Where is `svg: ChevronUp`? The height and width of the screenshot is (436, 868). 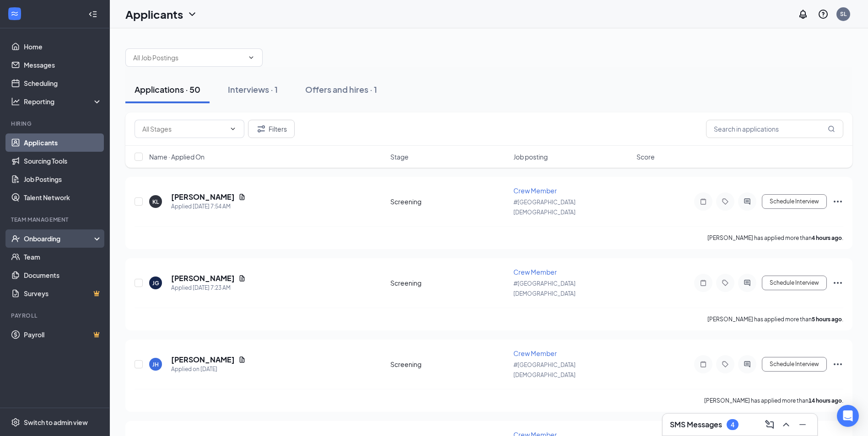
svg: ChevronUp is located at coordinates (787, 425).